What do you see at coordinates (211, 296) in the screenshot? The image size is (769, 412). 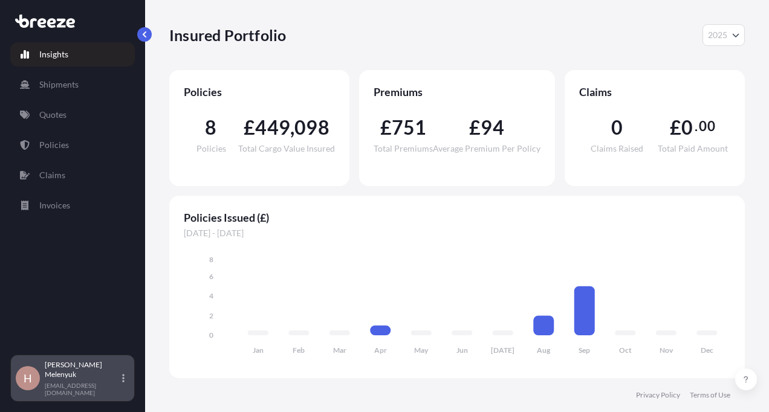 I see `tspan: 4` at bounding box center [211, 296].